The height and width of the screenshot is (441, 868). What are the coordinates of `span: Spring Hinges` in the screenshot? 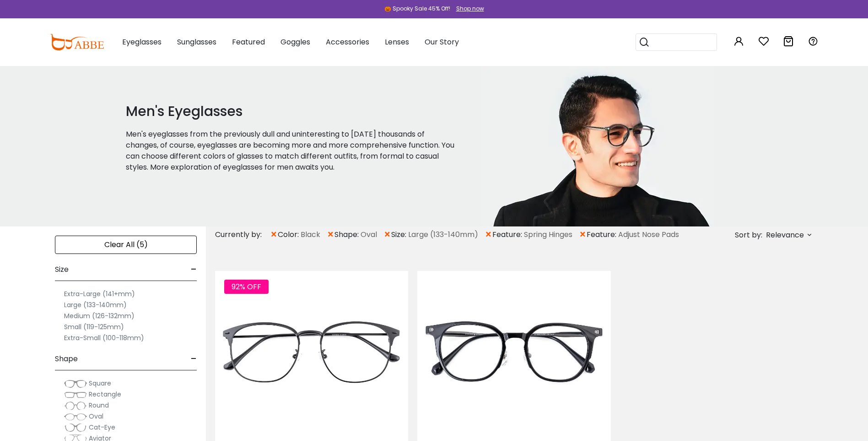 It's located at (549, 234).